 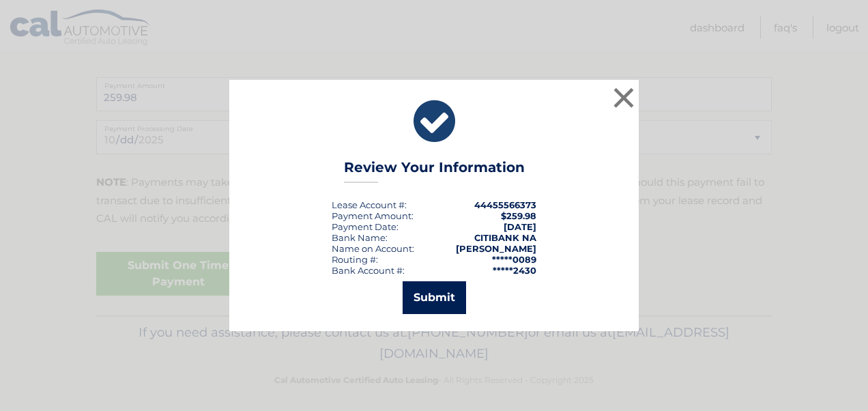 I want to click on span: Payment Date, so click(x=363, y=227).